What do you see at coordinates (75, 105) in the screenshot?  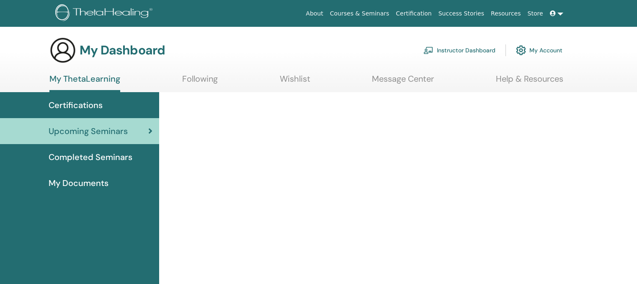 I see `span: Certifications` at bounding box center [75, 105].